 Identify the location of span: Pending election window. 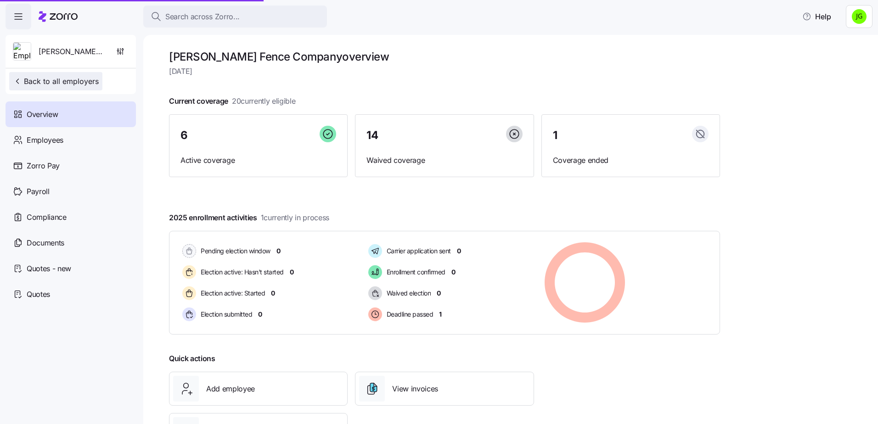
(234, 251).